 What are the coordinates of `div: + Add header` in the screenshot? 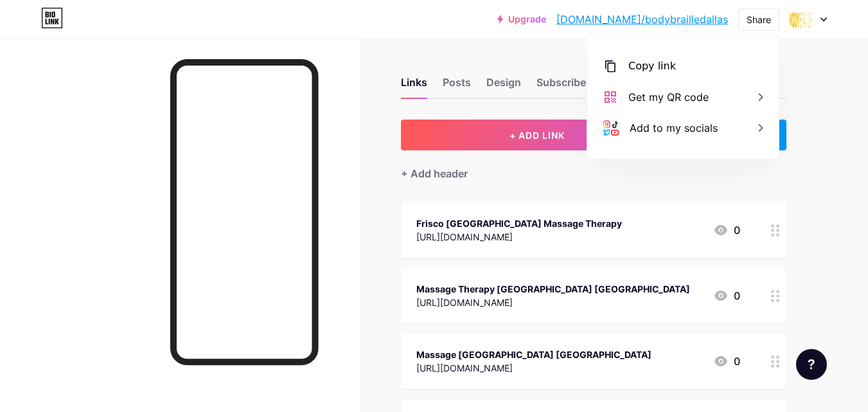 It's located at (434, 174).